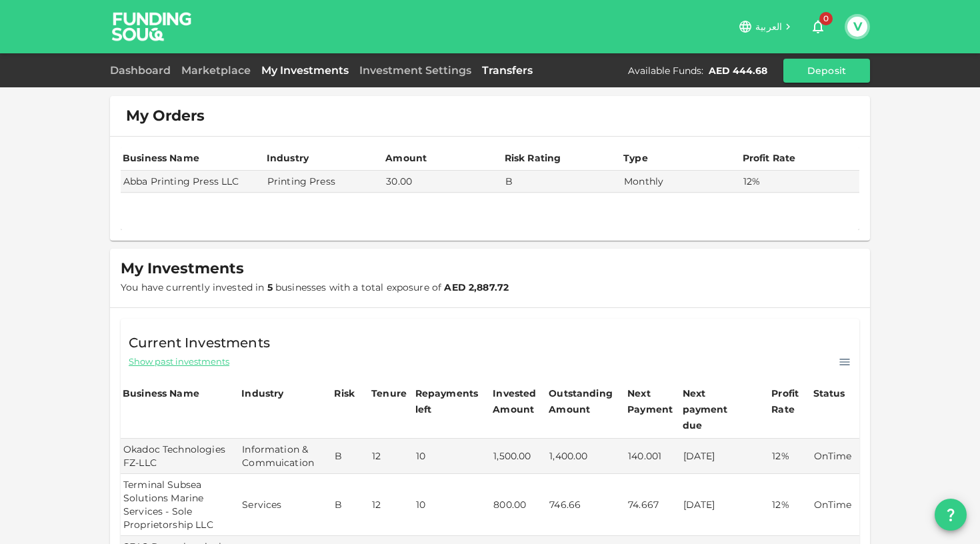 The width and height of the screenshot is (980, 544). What do you see at coordinates (857, 26) in the screenshot?
I see `button: V` at bounding box center [857, 26].